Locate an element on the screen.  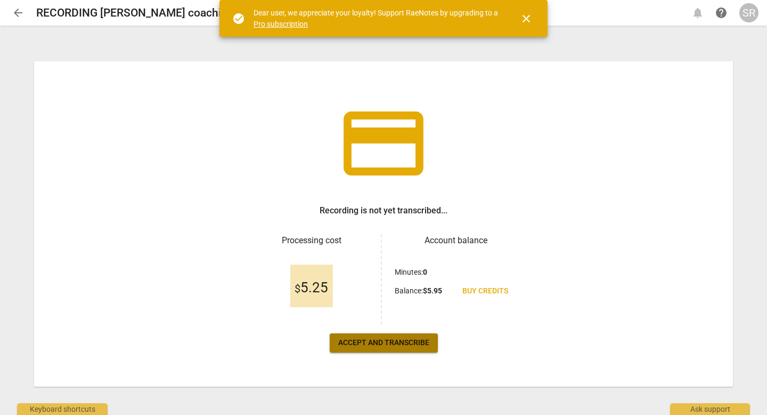
b: $ 5.95 is located at coordinates (433, 290).